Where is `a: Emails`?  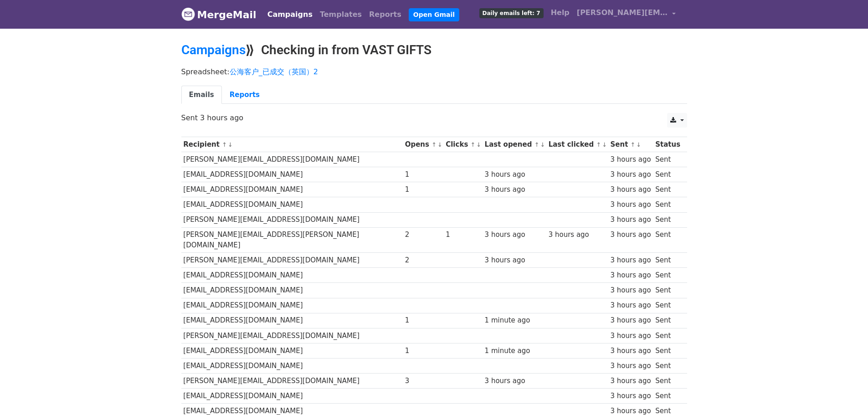 a: Emails is located at coordinates (201, 95).